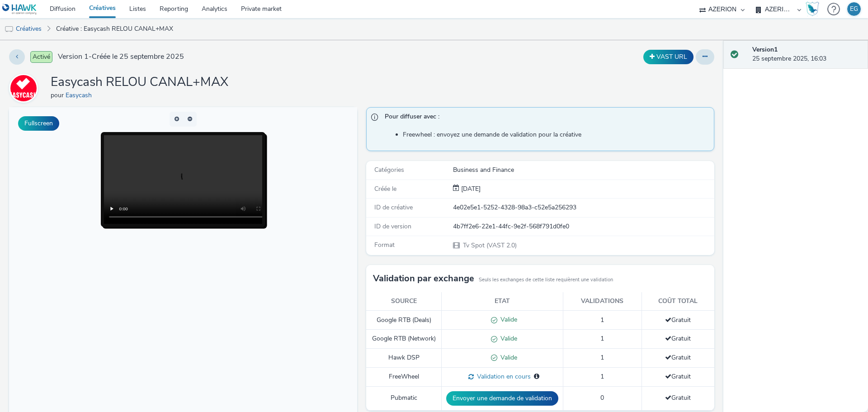 Image resolution: width=868 pixels, height=412 pixels. Describe the element at coordinates (404, 358) in the screenshot. I see `td: Hawk DSP` at that location.